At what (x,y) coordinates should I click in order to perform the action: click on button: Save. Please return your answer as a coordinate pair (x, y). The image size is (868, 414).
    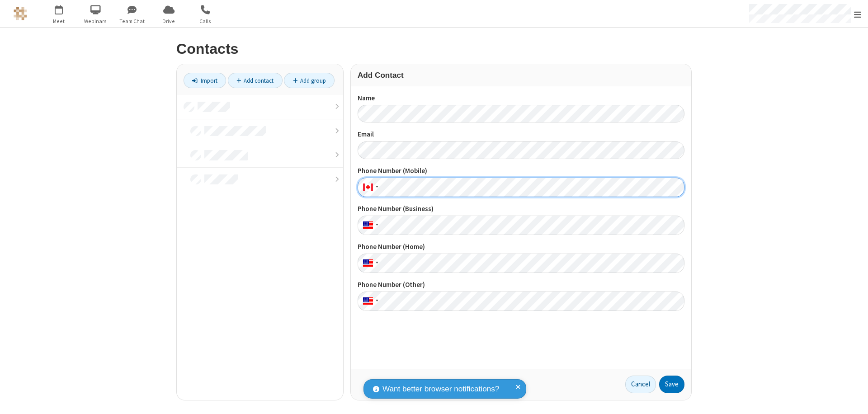
    Looking at the image, I should click on (672, 385).